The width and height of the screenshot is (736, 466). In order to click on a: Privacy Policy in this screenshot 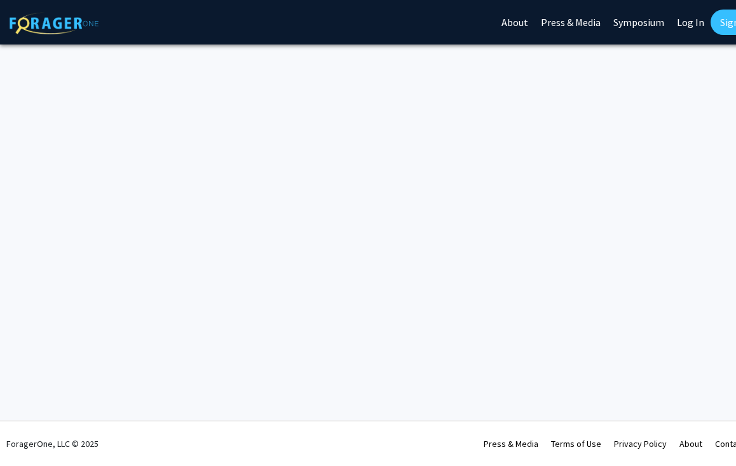, I will do `click(640, 443)`.